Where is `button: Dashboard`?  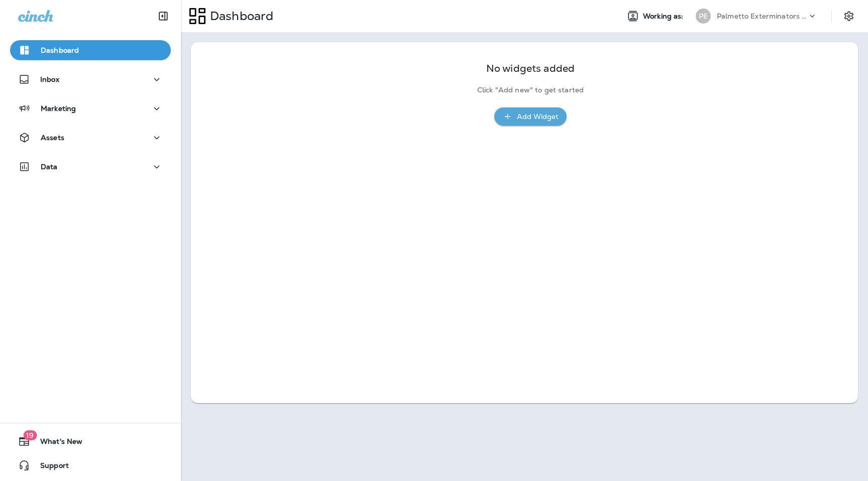
button: Dashboard is located at coordinates (90, 50).